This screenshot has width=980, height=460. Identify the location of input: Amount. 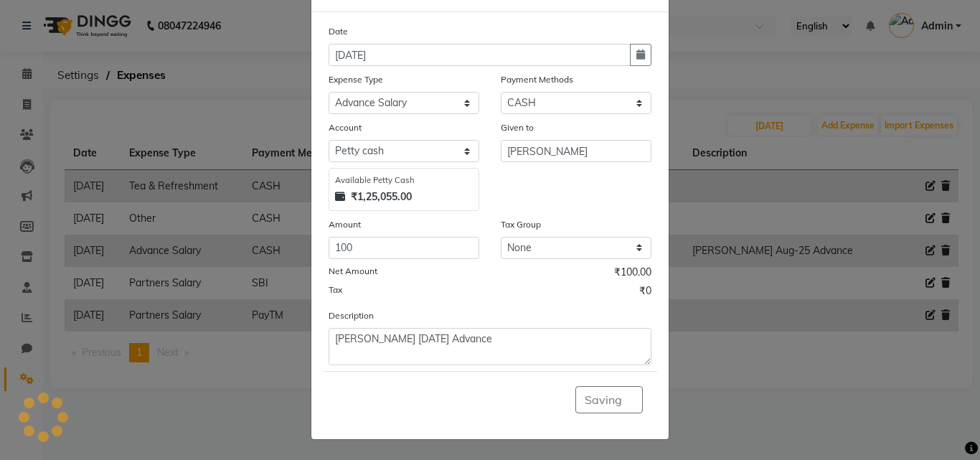
(404, 248).